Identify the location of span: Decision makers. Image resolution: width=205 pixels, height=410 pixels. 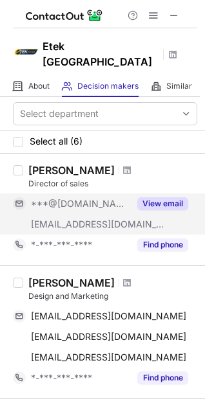
(107, 86).